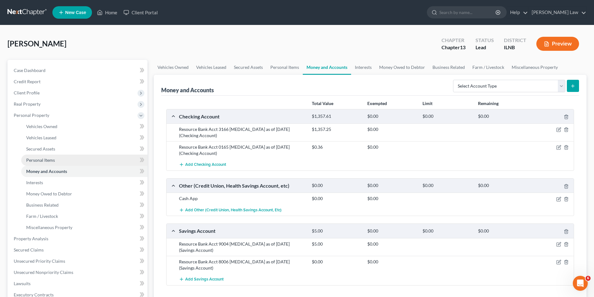  What do you see at coordinates (49, 194) in the screenshot?
I see `span: Money Owed to Debtor` at bounding box center [49, 194].